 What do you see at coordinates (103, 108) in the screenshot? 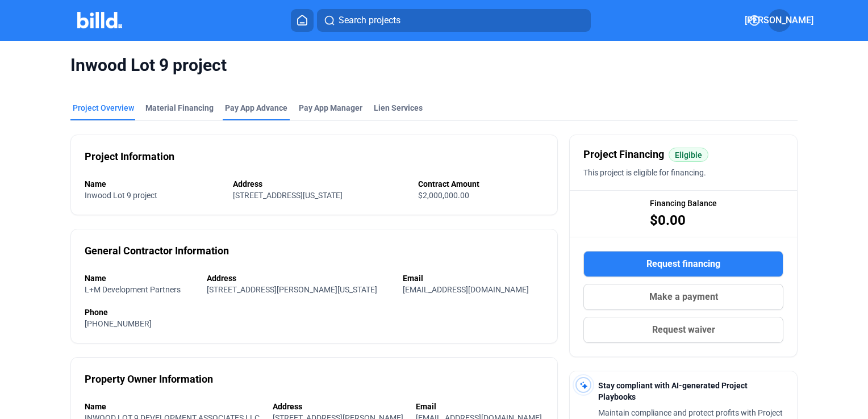
I see `div: Project Overview` at bounding box center [103, 108].